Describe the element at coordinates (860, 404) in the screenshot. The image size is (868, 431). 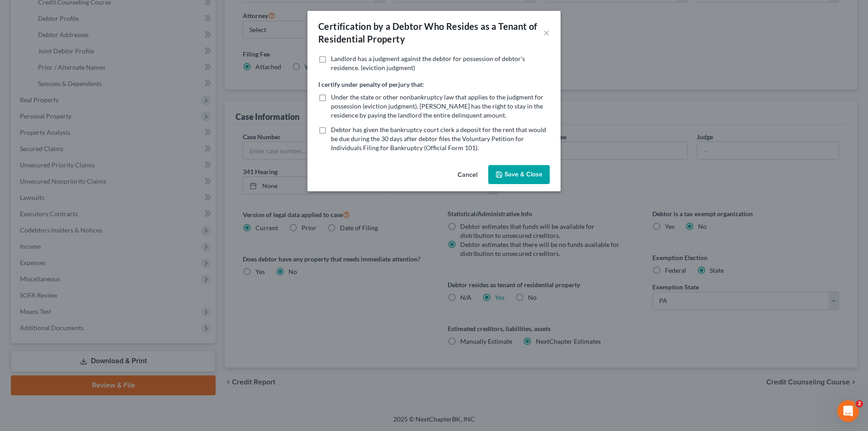
I see `span: 2` at that location.